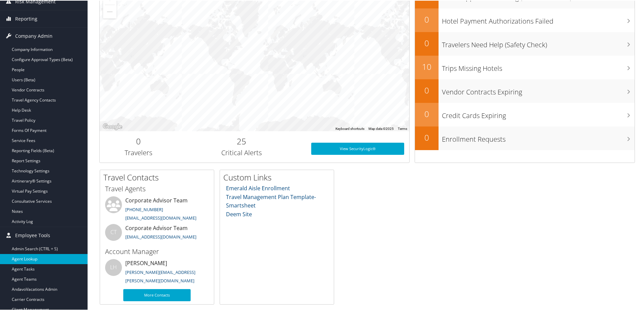 The image size is (644, 310). Describe the element at coordinates (525, 137) in the screenshot. I see `a: 0Enrollment Requests` at that location.